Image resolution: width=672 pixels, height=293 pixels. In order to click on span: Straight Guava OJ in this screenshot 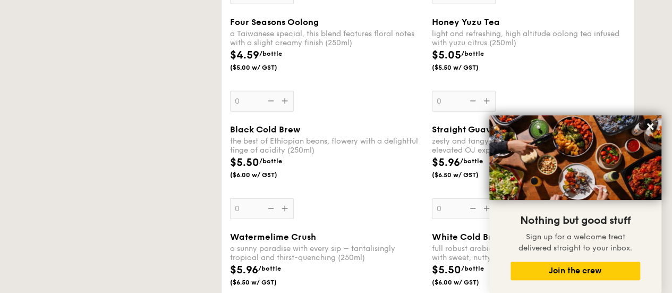, I will do `click(471, 129)`.